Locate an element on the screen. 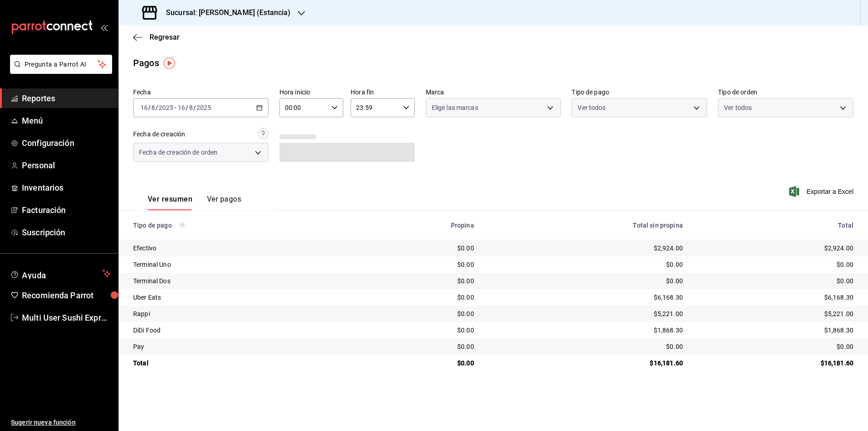 This screenshot has width=868, height=431. span: Elige las marcas is located at coordinates (455, 108).